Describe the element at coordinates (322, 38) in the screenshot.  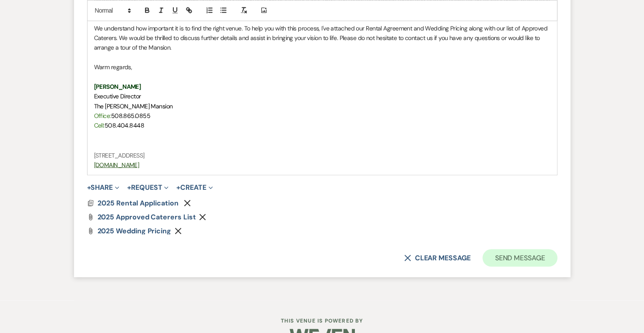
I see `p: We understand how important it is to find the right venue. To help you with this process, I've at...` at that location.